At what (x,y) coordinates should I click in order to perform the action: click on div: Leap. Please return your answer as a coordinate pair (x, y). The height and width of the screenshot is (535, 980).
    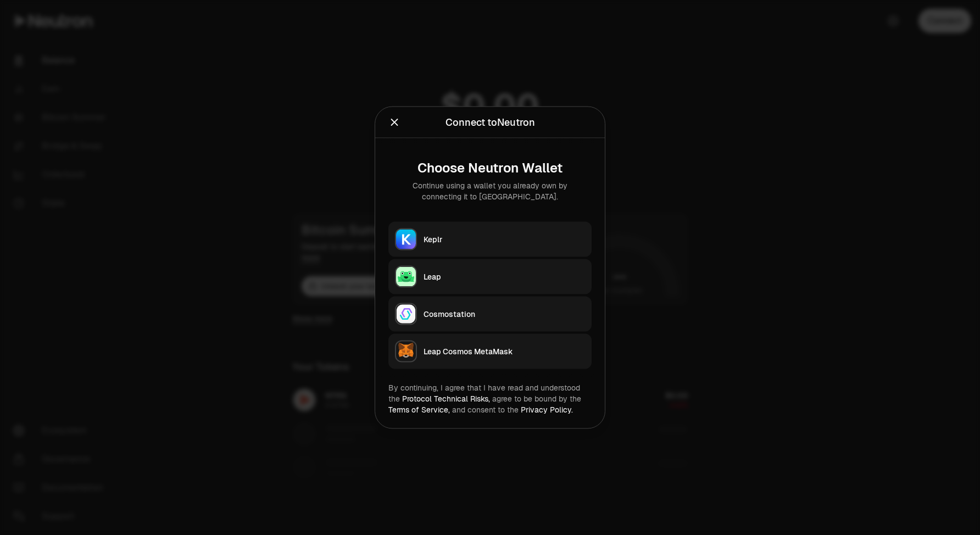
    Looking at the image, I should click on (504, 277).